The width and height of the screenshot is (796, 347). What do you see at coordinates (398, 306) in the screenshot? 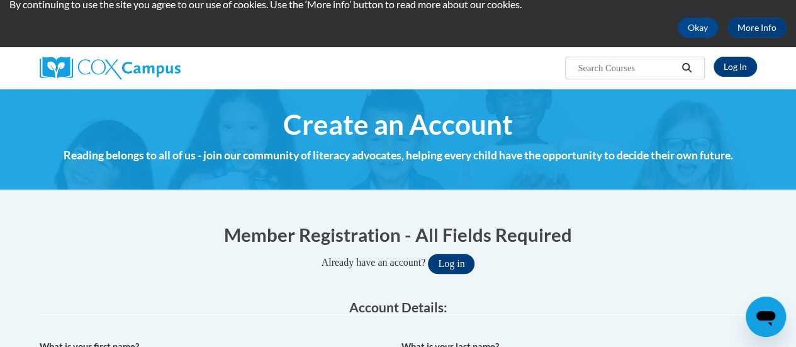
I see `span: Account Details:` at bounding box center [398, 306].